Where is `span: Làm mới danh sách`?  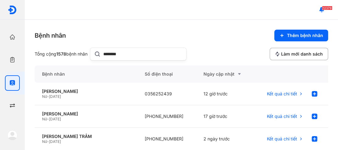 span: Làm mới danh sách is located at coordinates (302, 54).